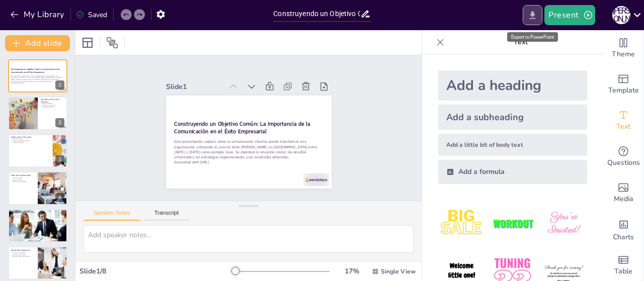 Image resolution: width=644 pixels, height=281 pixels. I want to click on p: Reconocimiento del Chairman, so click(22, 257).